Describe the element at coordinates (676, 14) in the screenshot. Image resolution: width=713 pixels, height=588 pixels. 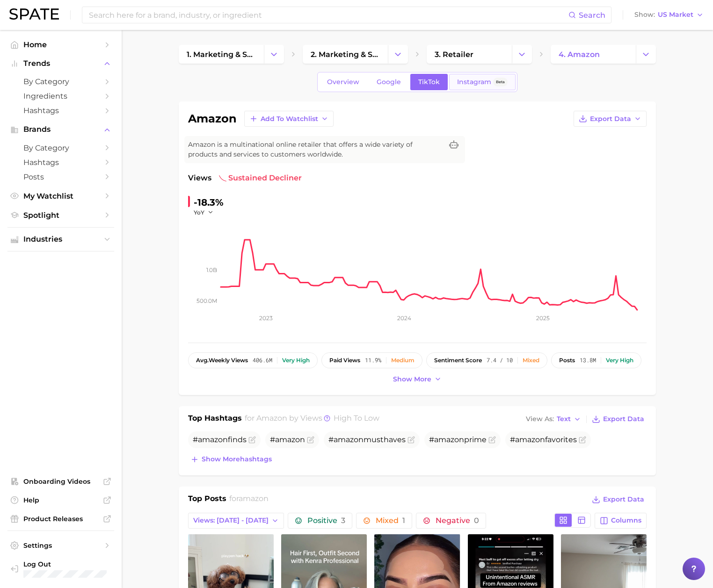
I see `span: US Market` at that location.